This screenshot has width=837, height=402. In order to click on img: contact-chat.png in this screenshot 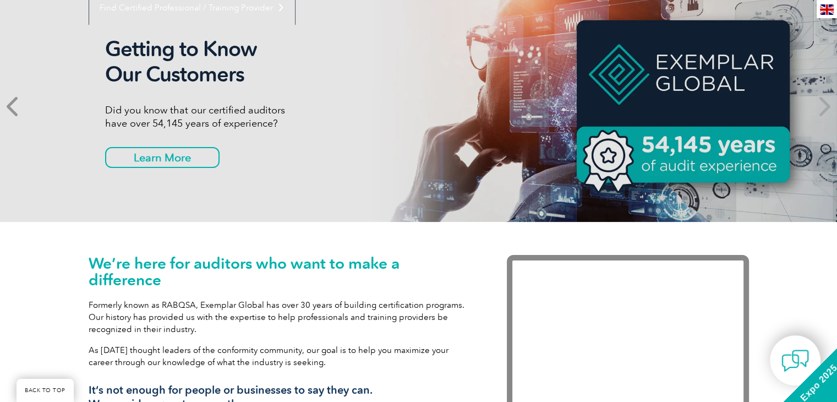, I will do `click(795, 360)`.